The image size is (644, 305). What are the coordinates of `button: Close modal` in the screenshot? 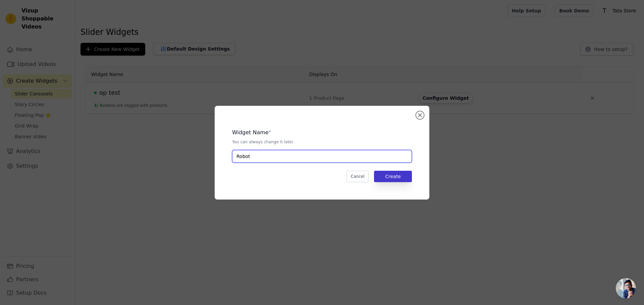 It's located at (420, 115).